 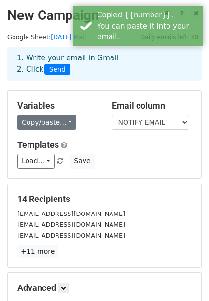 I want to click on small: Google Sheet:, so click(x=46, y=37).